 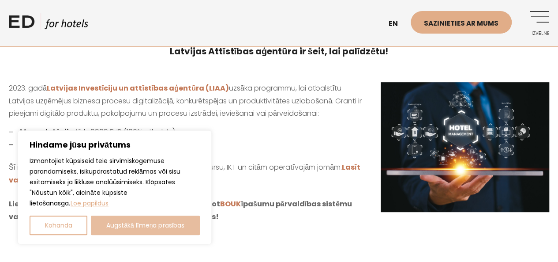 I want to click on a: ED viesnīcas, so click(x=49, y=24).